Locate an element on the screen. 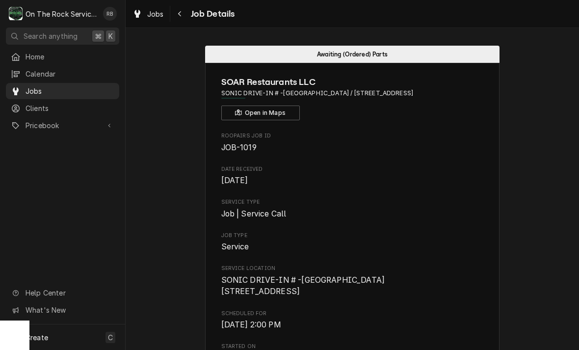  div: O is located at coordinates (16, 14).